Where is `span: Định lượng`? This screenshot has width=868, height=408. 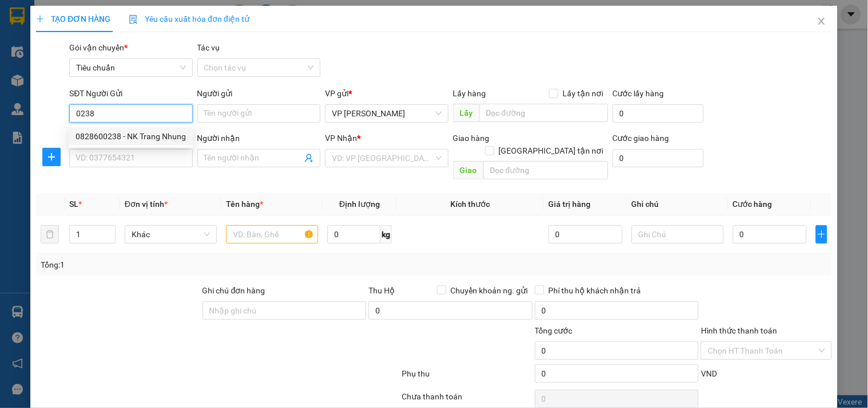
span: Định lượng is located at coordinates (359, 204).